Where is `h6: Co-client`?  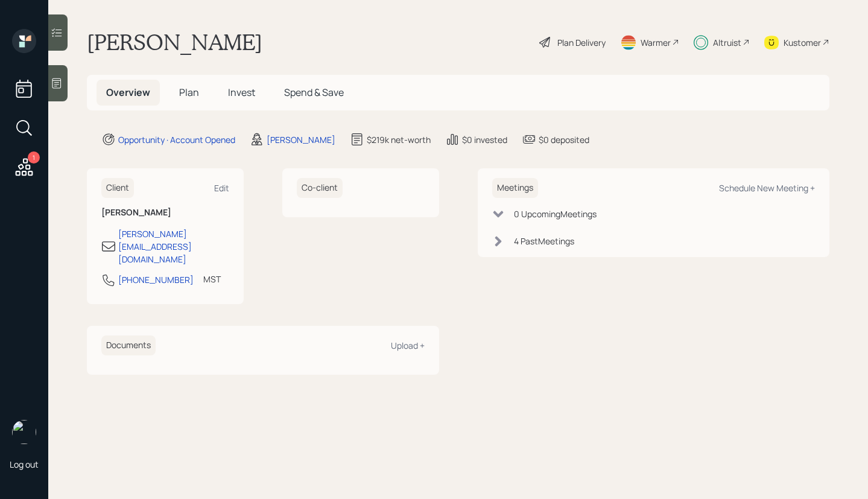 h6: Co-client is located at coordinates (320, 188).